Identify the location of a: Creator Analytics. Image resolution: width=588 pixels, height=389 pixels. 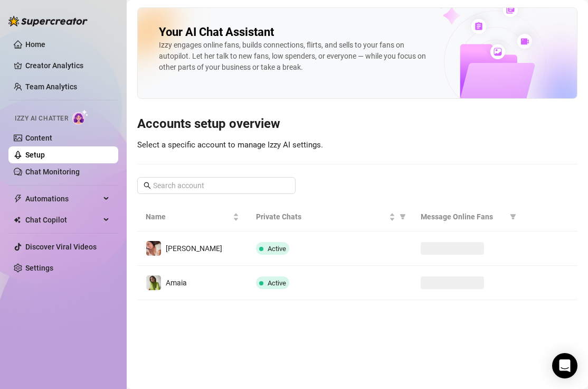
(67, 66).